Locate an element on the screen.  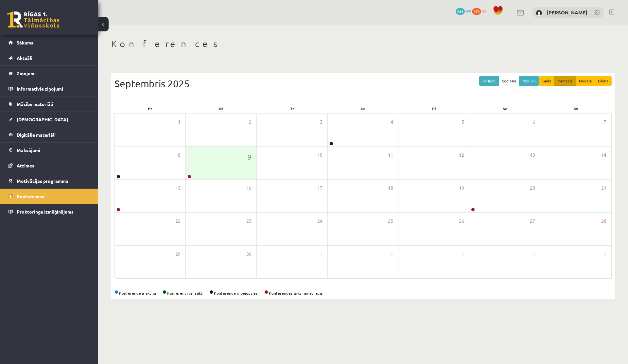
button: Gads is located at coordinates (547, 81).